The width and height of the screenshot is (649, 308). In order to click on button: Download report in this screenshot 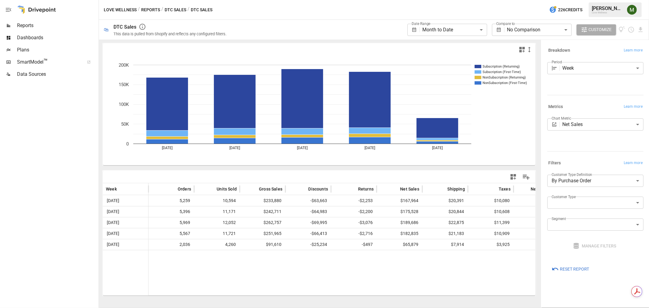, I will do `click(641, 30)`.